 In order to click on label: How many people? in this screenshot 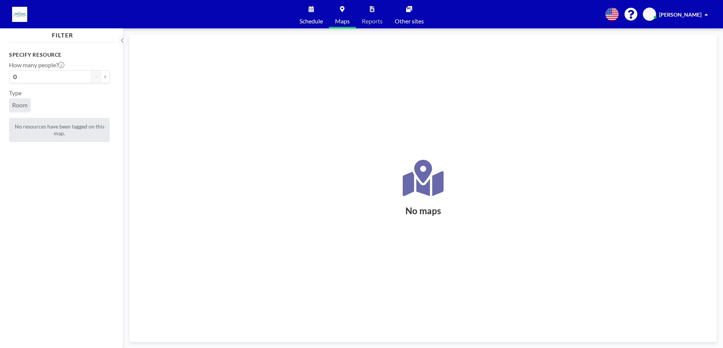, I will do `click(37, 65)`.